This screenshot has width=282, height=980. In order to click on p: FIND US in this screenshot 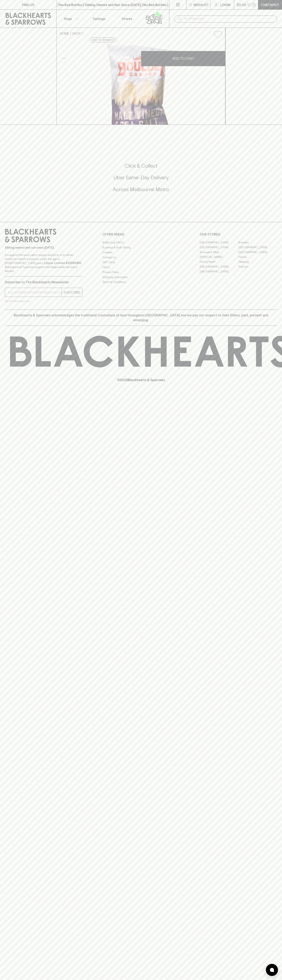, I will do `click(28, 5)`.